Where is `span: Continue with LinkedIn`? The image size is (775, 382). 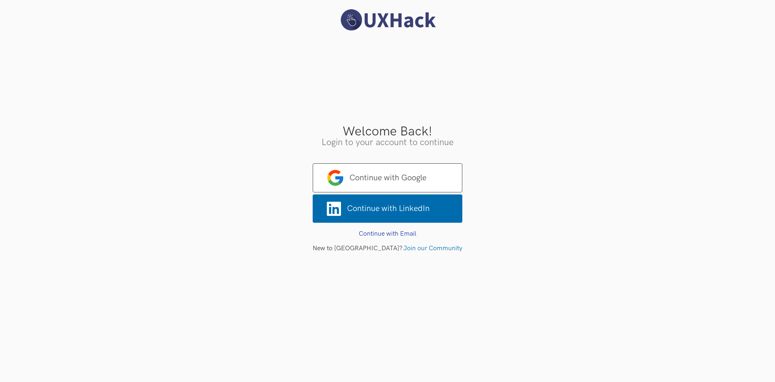
span: Continue with LinkedIn is located at coordinates (387, 209).